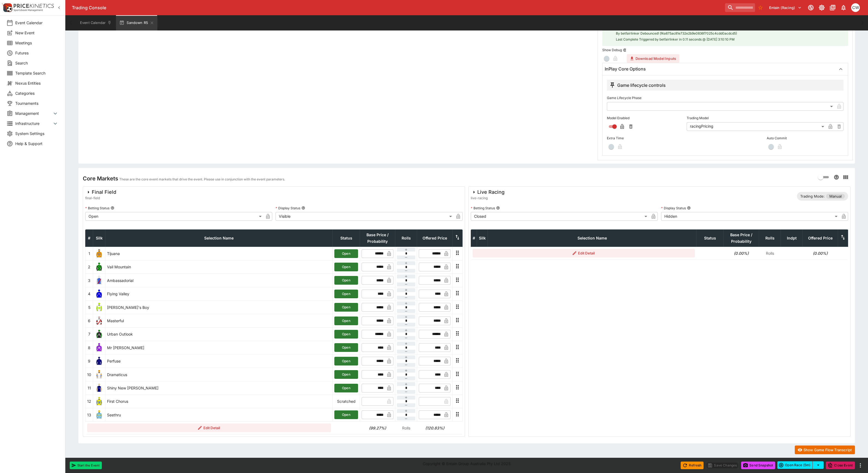  I want to click on td: Urban Outlook, so click(219, 334).